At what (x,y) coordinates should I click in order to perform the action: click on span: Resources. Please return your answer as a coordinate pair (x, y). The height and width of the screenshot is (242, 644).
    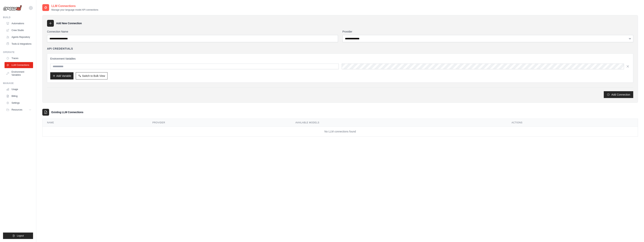
    Looking at the image, I should click on (17, 110).